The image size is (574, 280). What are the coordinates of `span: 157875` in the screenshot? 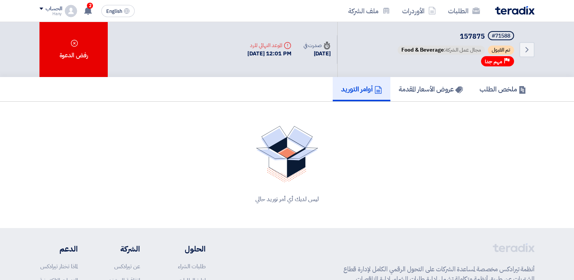 It's located at (472, 36).